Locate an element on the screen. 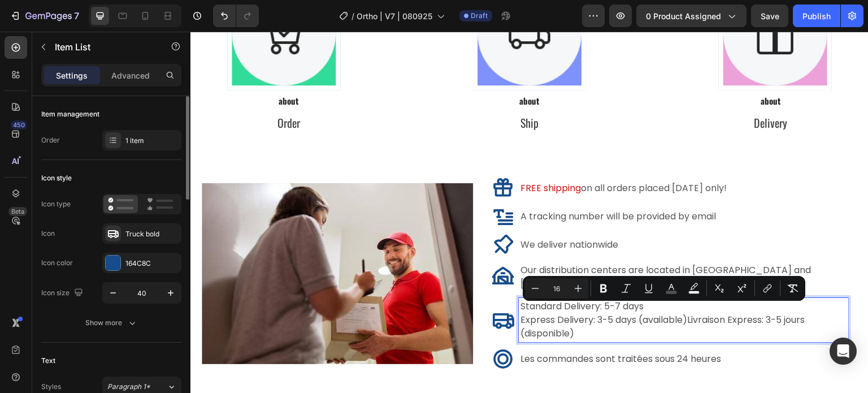 This screenshot has height=393, width=868. span: Express Delivery: 3-5 days (available)Livraison Express: 3-5 jours (disponible) is located at coordinates (472, 295).